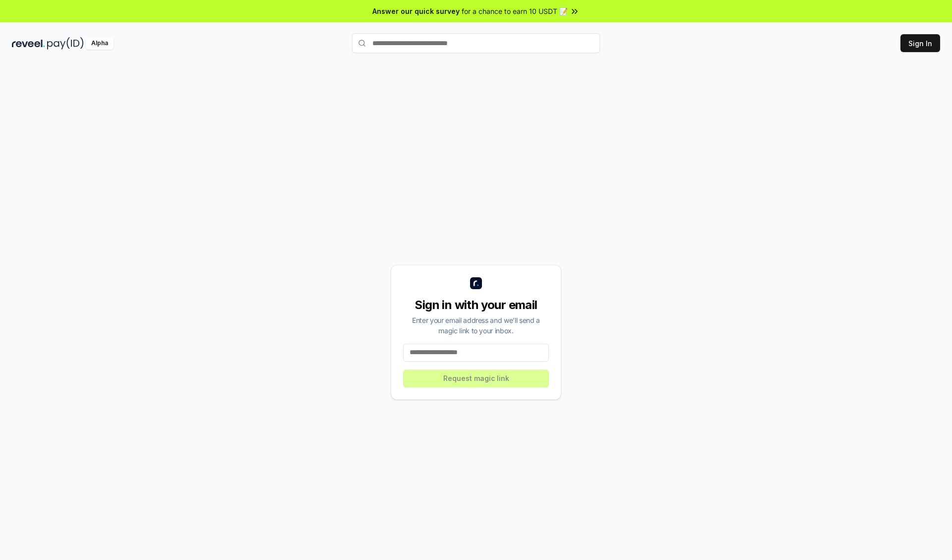 Image resolution: width=952 pixels, height=560 pixels. I want to click on img: pay_id, so click(65, 43).